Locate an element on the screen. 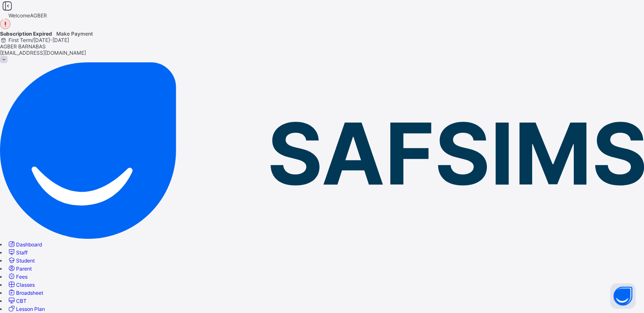  button: Open asap is located at coordinates (623, 295).